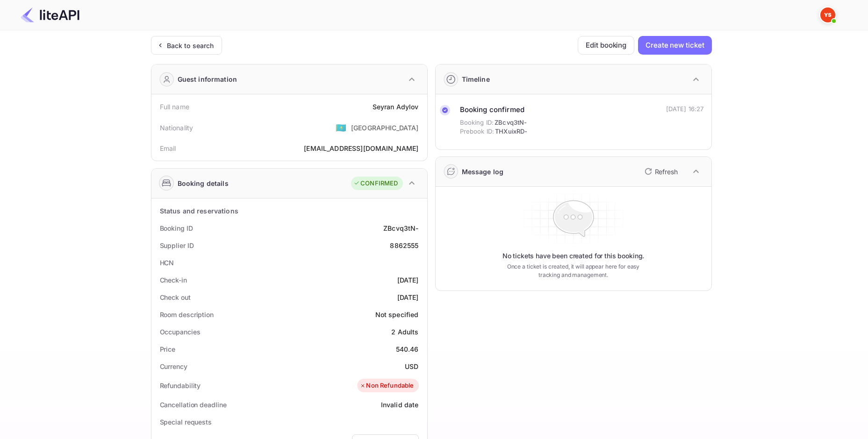  What do you see at coordinates (186, 315) in the screenshot?
I see `div: Room description` at bounding box center [186, 315].